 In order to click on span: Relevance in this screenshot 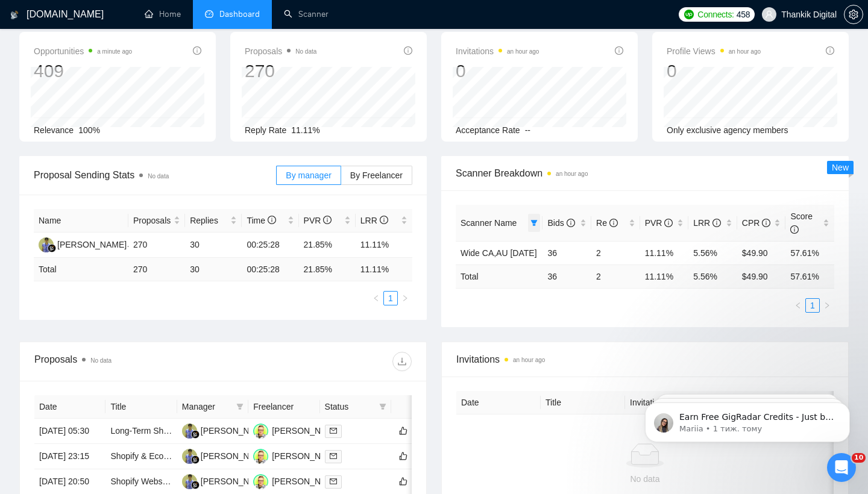, I will do `click(54, 130)`.